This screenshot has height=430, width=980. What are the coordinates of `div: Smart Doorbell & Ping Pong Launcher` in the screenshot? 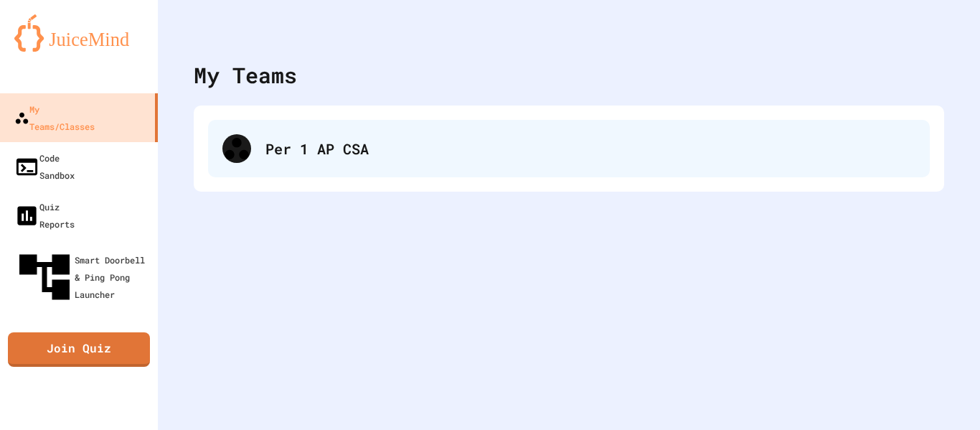 It's located at (83, 277).